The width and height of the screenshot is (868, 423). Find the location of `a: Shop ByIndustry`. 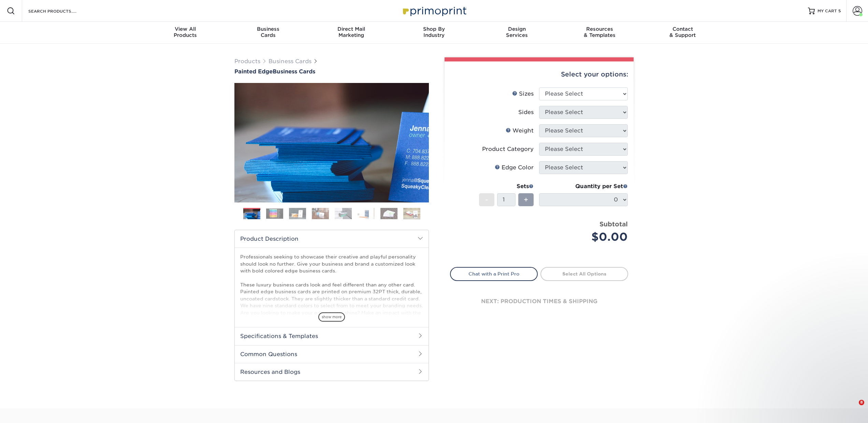

a: Shop ByIndustry is located at coordinates (434, 33).